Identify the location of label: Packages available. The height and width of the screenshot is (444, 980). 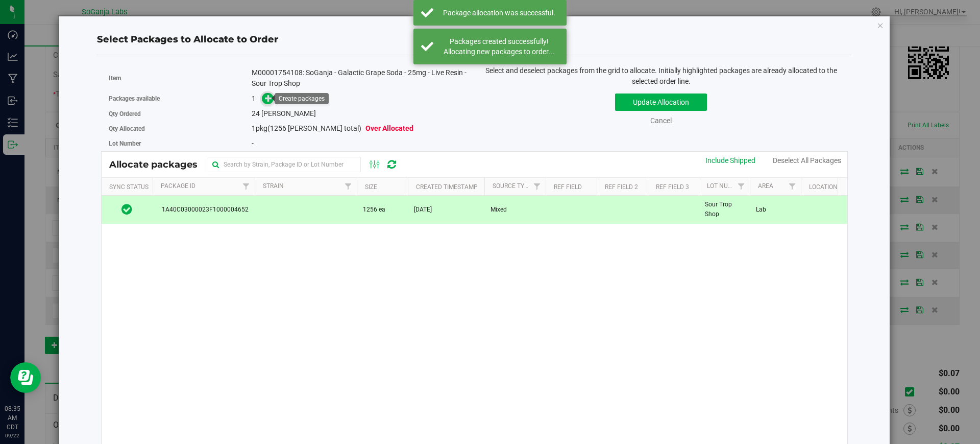
(180, 99).